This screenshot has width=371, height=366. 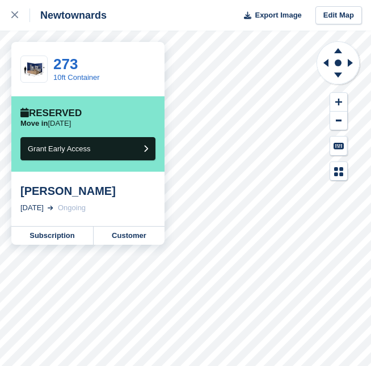 I want to click on button: Zoom In, so click(x=339, y=102).